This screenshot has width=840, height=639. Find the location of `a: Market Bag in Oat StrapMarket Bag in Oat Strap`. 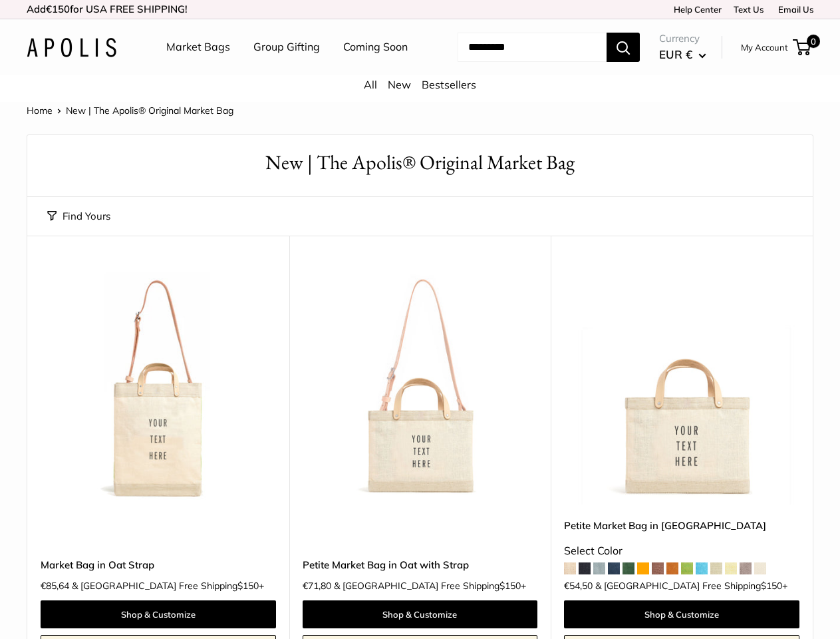

a: Market Bag in Oat StrapMarket Bag in Oat Strap is located at coordinates (159, 387).